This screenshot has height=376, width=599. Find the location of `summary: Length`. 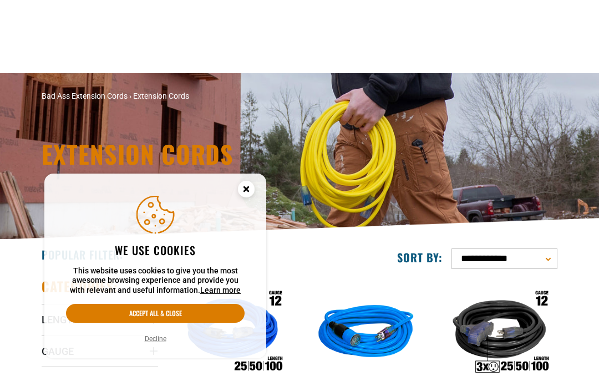

summary: Length is located at coordinates (100, 320).